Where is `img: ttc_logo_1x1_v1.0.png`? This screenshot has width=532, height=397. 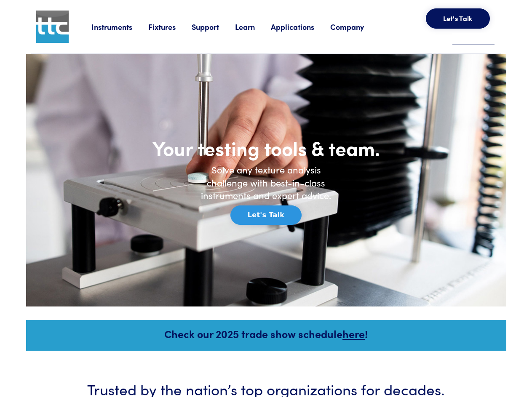
img: ttc_logo_1x1_v1.0.png is located at coordinates (52, 26).